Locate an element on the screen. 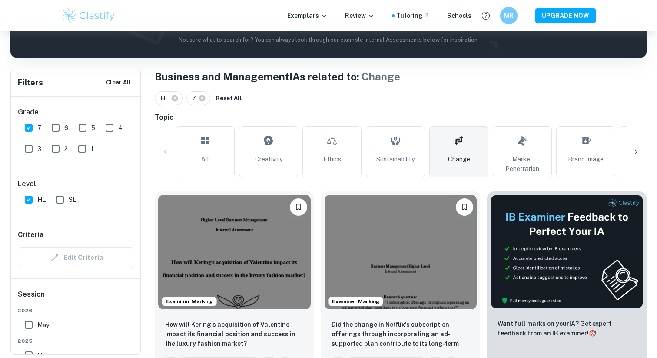 This screenshot has height=358, width=657. h6: Grade is located at coordinates (76, 112).